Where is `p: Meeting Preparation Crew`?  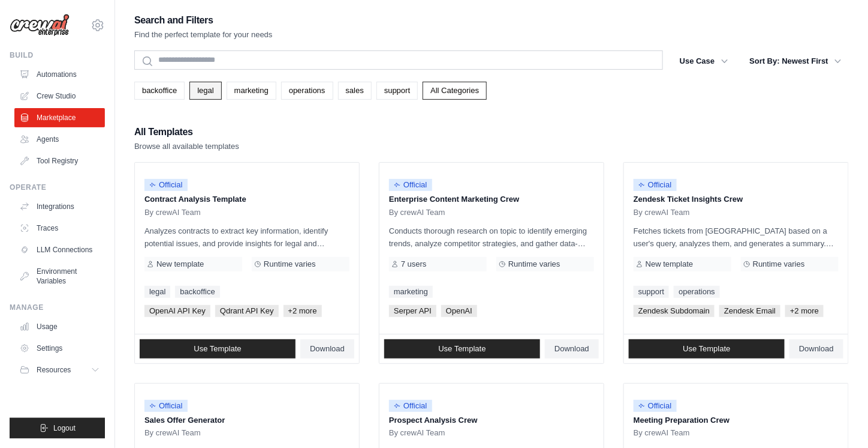 p: Meeting Preparation Crew is located at coordinates (737, 420).